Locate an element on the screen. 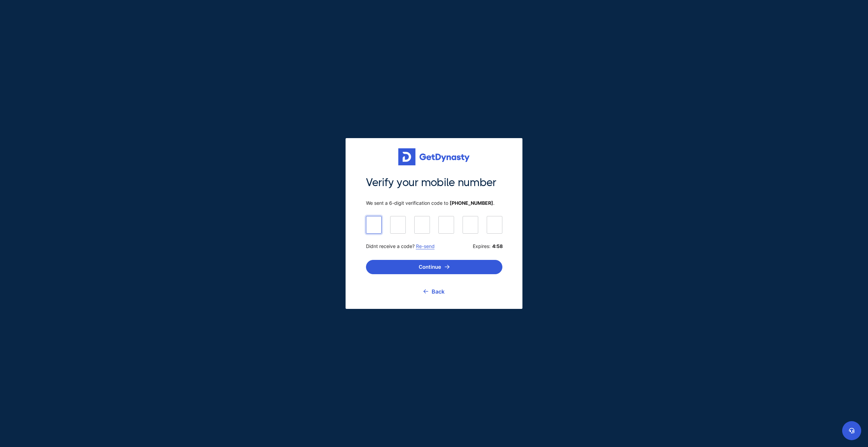 This screenshot has width=868, height=447. span: We sent a 6-digit verification code to . is located at coordinates (434, 203).